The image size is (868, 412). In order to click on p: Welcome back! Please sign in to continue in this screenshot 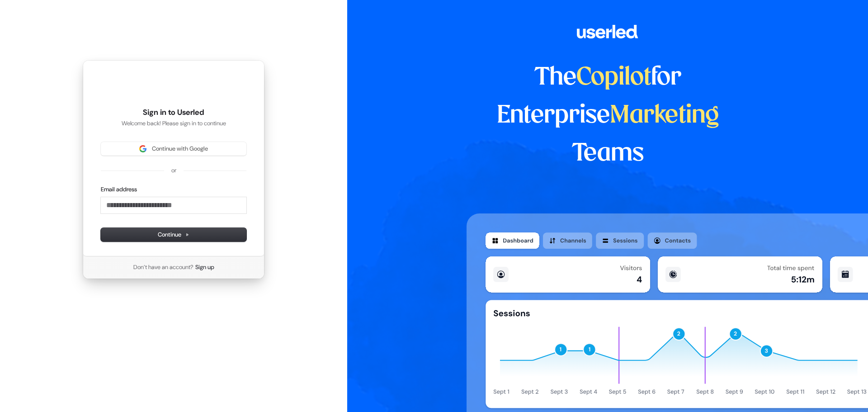, I will do `click(174, 124)`.